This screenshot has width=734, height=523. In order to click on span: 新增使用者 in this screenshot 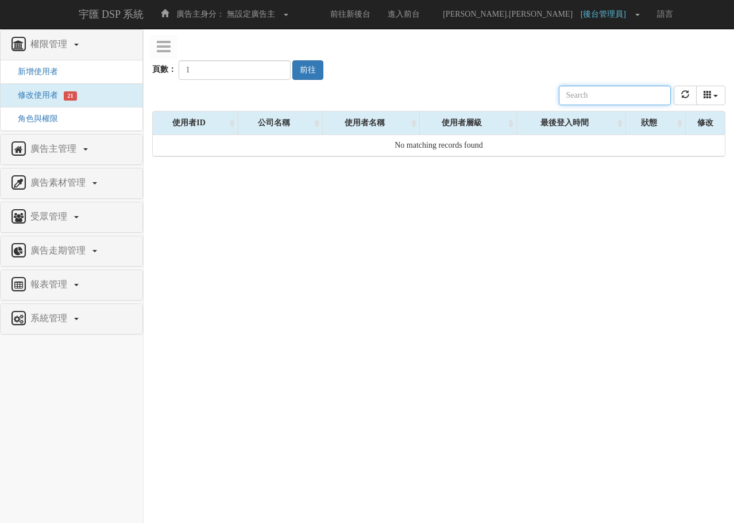, I will do `click(33, 71)`.